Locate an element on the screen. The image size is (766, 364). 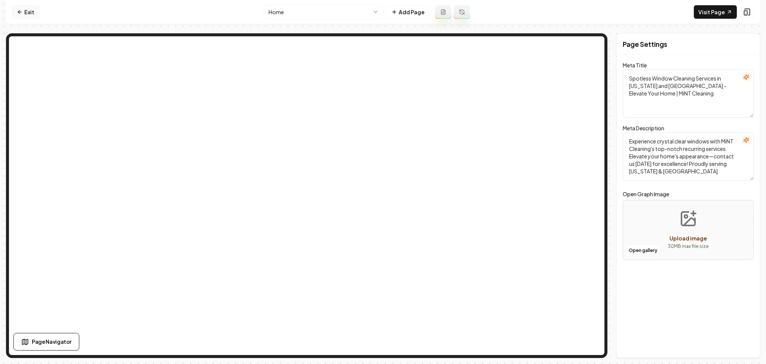
button: Upload image is located at coordinates (689, 230).